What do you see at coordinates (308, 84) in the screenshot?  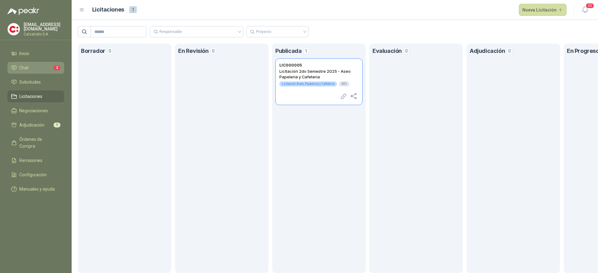 I see `div: Licitación Aseo, Papeleria y Cafeteria` at bounding box center [308, 84].